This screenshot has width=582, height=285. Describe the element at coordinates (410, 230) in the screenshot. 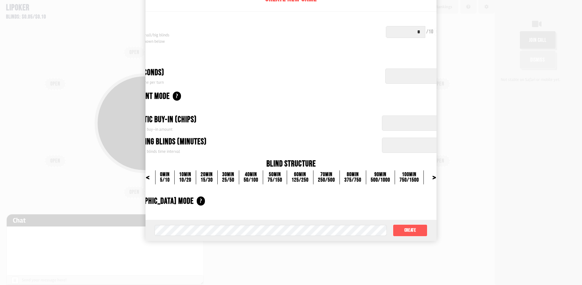

I see `button: Create` at that location.